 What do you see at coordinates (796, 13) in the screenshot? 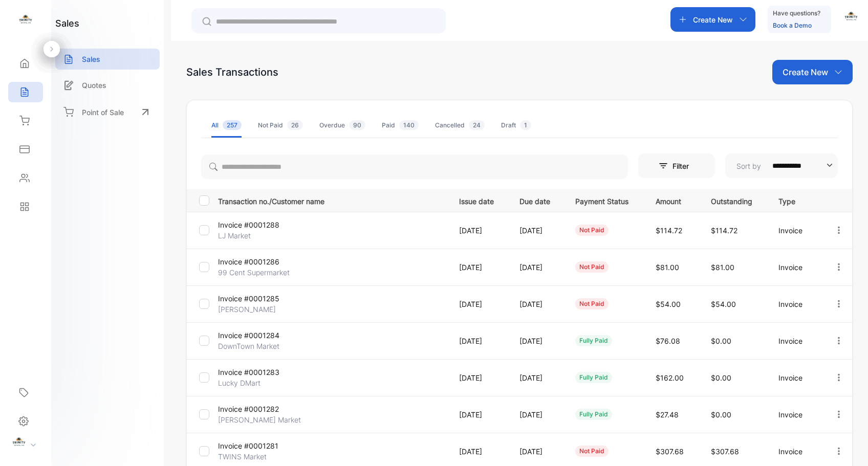
I see `p: Have questions?` at bounding box center [796, 13].